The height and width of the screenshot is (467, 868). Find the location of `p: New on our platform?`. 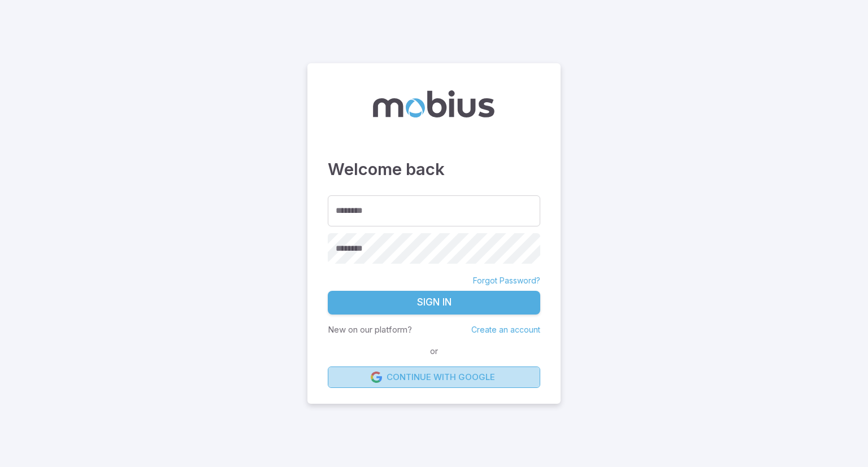

p: New on our platform? is located at coordinates (369, 330).